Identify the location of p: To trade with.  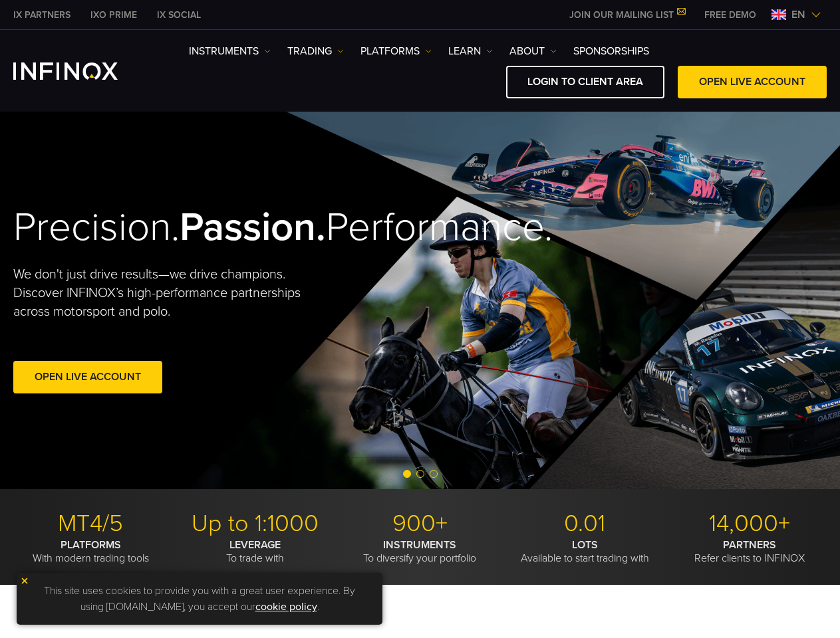
(255, 552).